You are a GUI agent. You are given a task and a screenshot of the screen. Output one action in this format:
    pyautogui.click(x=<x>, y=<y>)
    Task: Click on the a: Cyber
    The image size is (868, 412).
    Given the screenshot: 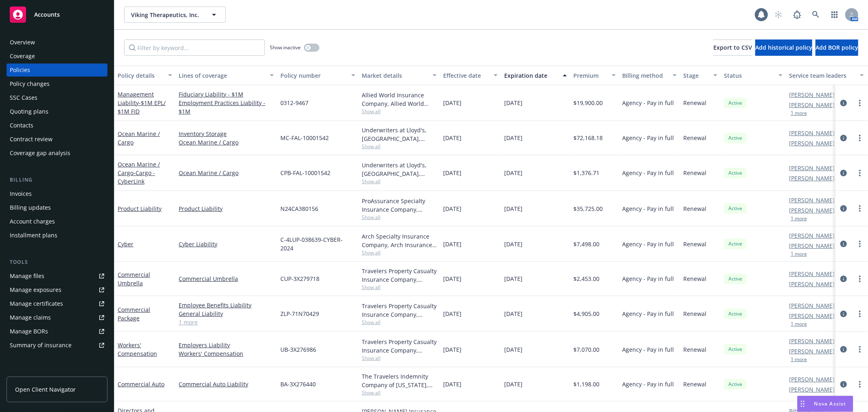 What is the action you would take?
    pyautogui.click(x=126, y=244)
    